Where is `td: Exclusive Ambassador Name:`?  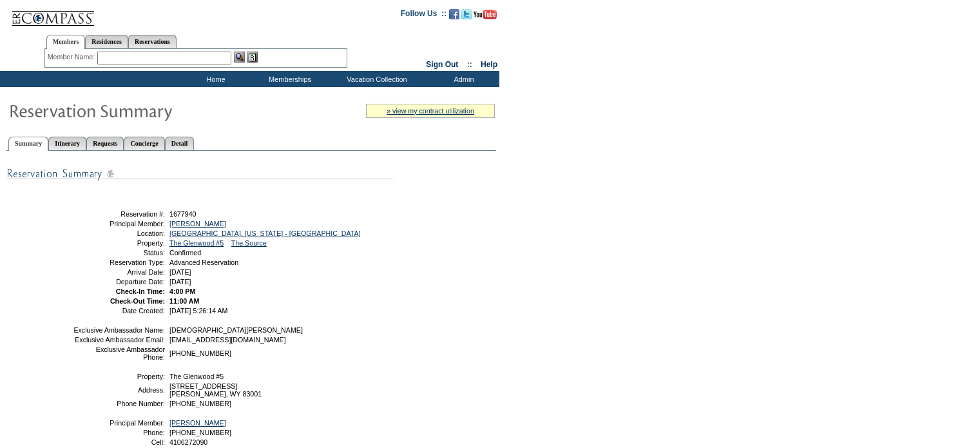 td: Exclusive Ambassador Name: is located at coordinates (119, 329).